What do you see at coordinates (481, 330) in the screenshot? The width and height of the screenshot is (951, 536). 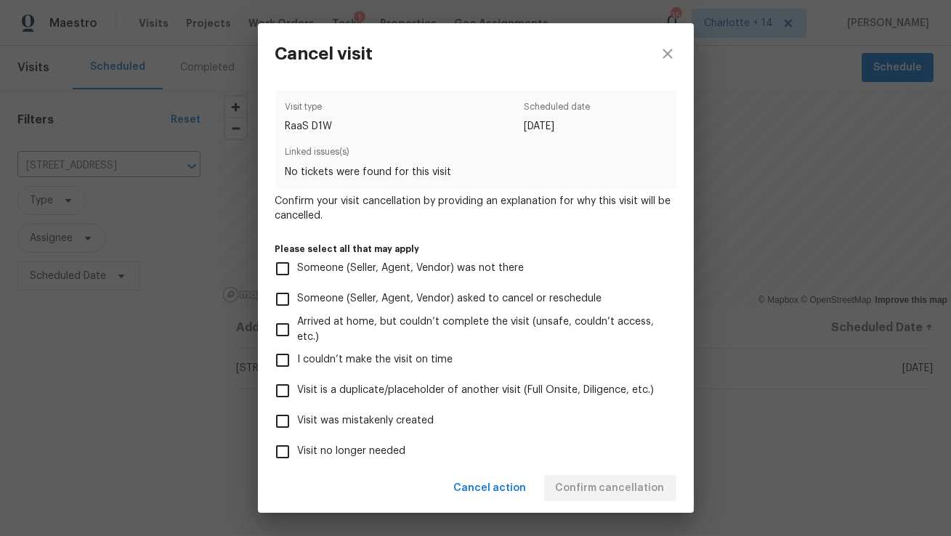 I see `span: Arrived at home, but couldn’t complete the visit (unsafe, couldn’t access, etc.)` at bounding box center [481, 330].